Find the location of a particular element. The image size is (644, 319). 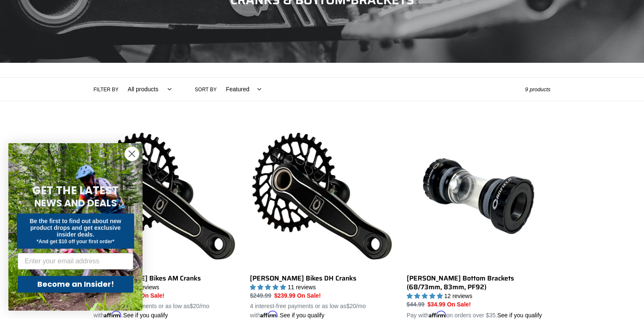

button: Become an Insider! is located at coordinates (76, 284).